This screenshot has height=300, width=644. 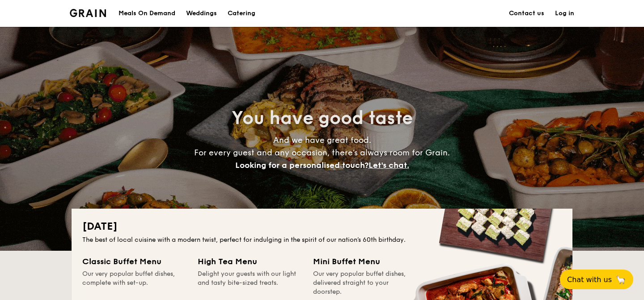 What do you see at coordinates (322, 152) in the screenshot?
I see `span: And we have great food. For every guest and any occasion, there’s always room for Grain.` at bounding box center [322, 152].